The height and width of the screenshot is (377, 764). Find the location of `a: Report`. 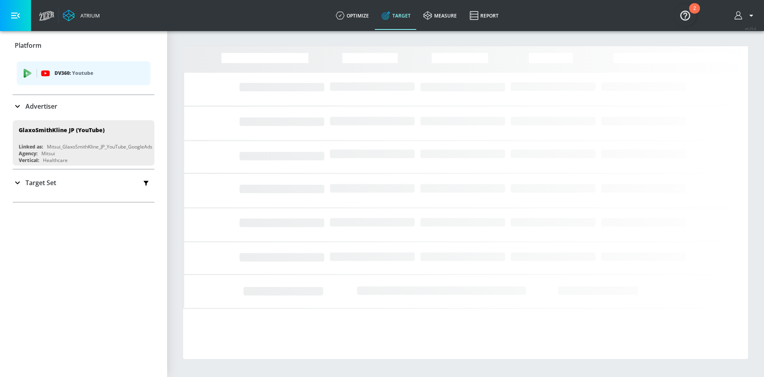

a: Report is located at coordinates (484, 16).